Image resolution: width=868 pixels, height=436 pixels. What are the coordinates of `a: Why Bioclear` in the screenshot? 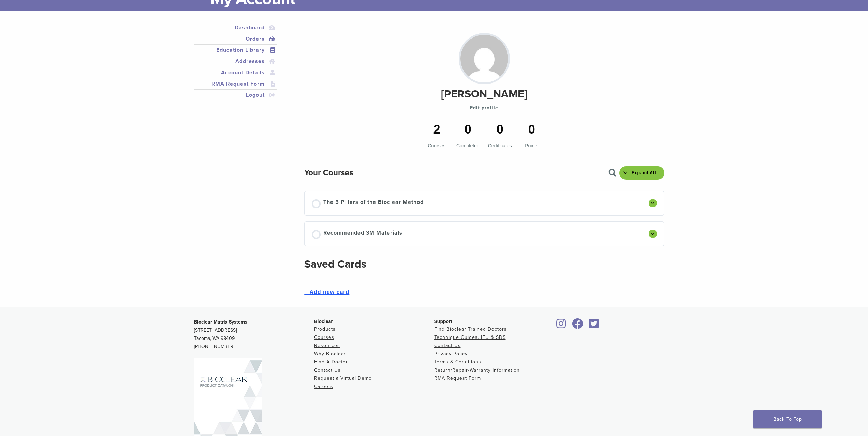 It's located at (330, 353).